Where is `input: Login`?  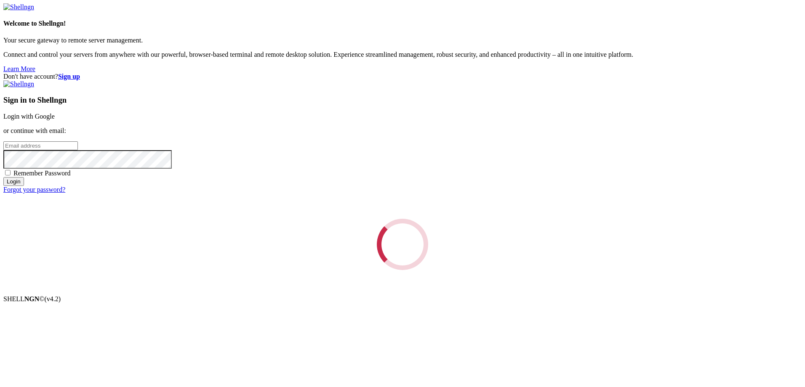 input: Login is located at coordinates (13, 181).